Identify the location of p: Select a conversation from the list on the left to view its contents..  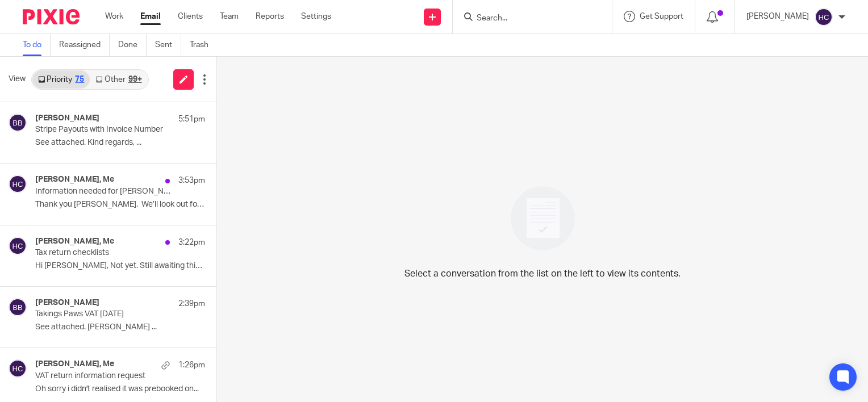
(542, 274).